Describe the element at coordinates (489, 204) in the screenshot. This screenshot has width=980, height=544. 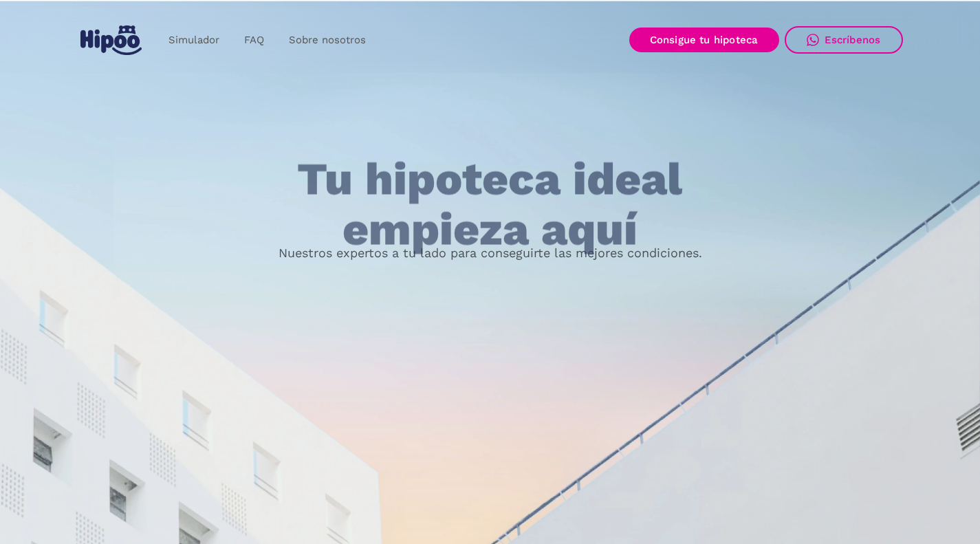
I see `h1: Tu hipoteca ideal empieza aquí` at that location.